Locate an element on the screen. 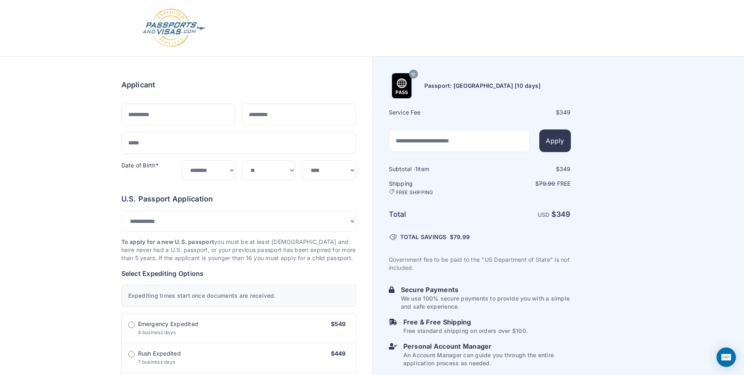  span: FREE SHIPPING is located at coordinates (414, 192).